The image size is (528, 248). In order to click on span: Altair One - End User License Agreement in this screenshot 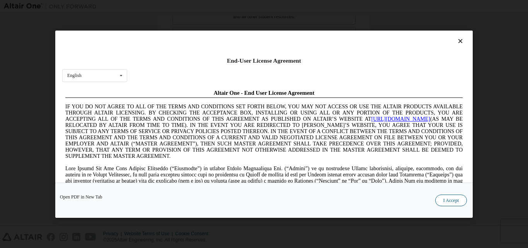, I will do `click(202, 6)`.